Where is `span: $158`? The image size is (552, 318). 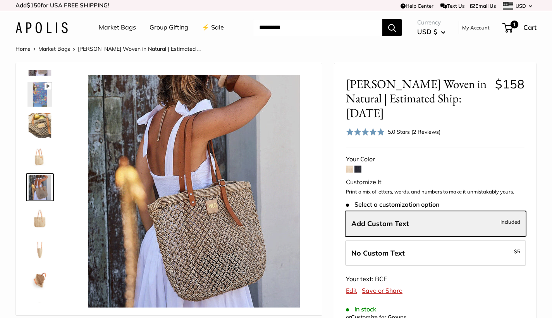 span: $158 is located at coordinates (510, 84).